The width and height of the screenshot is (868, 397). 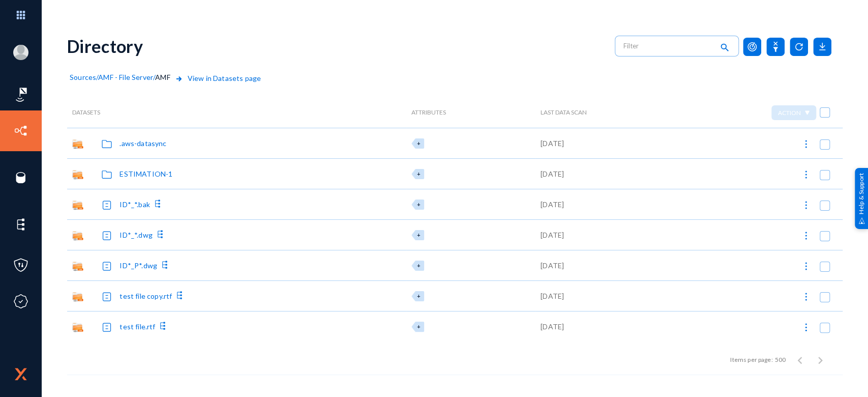 I want to click on span: Attributes, so click(x=428, y=112).